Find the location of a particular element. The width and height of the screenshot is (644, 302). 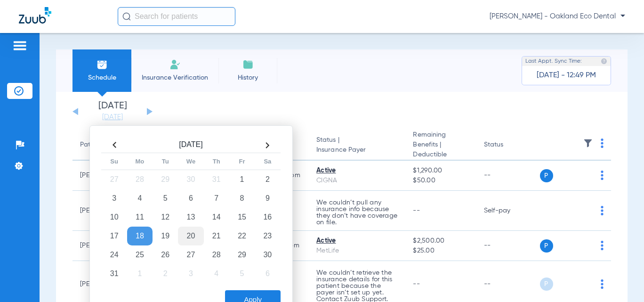

img: Manual Insurance Verification is located at coordinates (175, 64).